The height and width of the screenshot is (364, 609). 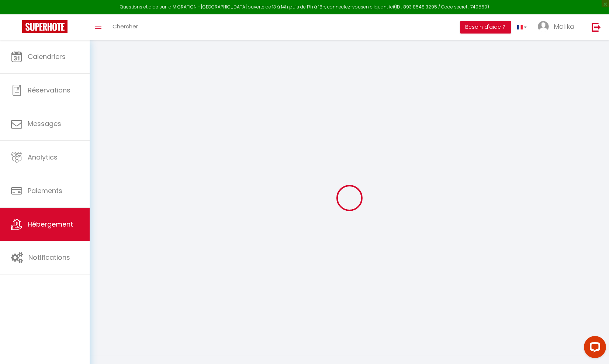 What do you see at coordinates (45, 190) in the screenshot?
I see `span: Paiements` at bounding box center [45, 190].